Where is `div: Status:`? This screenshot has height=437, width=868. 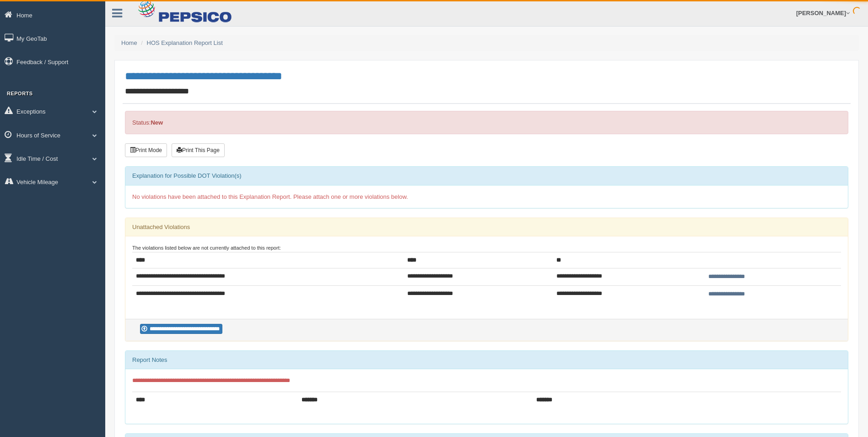
div: Status: is located at coordinates (487, 122).